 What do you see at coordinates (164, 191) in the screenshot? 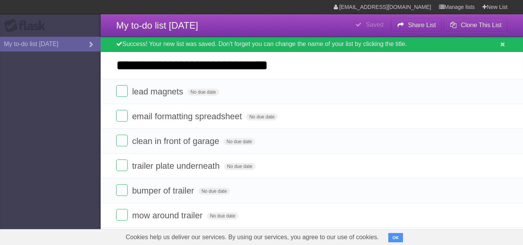
I see `span: bumper of trailer` at bounding box center [164, 191].